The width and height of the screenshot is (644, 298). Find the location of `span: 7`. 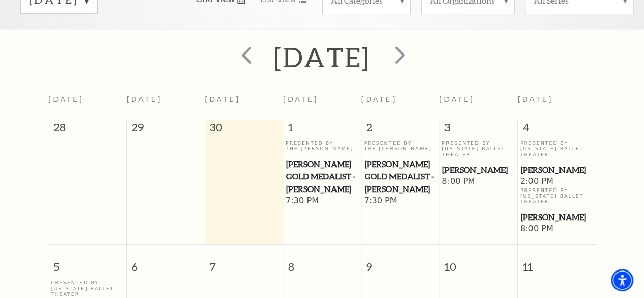

span: 7 is located at coordinates (244, 262).